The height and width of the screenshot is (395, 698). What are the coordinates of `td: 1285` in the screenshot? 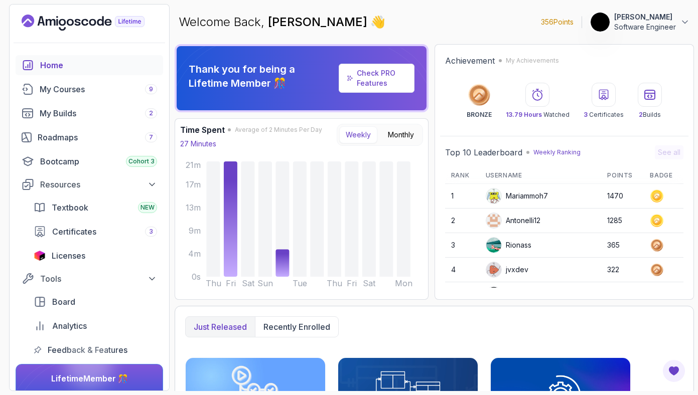 It's located at (622, 221).